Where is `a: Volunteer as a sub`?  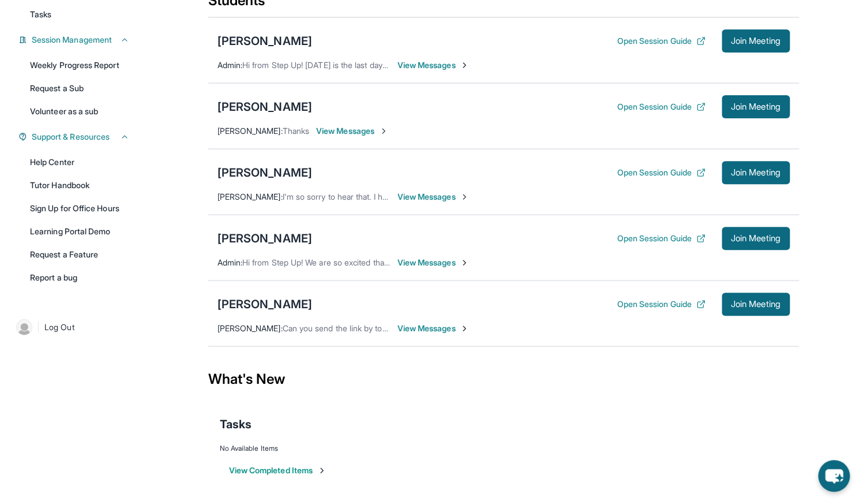 a: Volunteer as a sub is located at coordinates (80, 111).